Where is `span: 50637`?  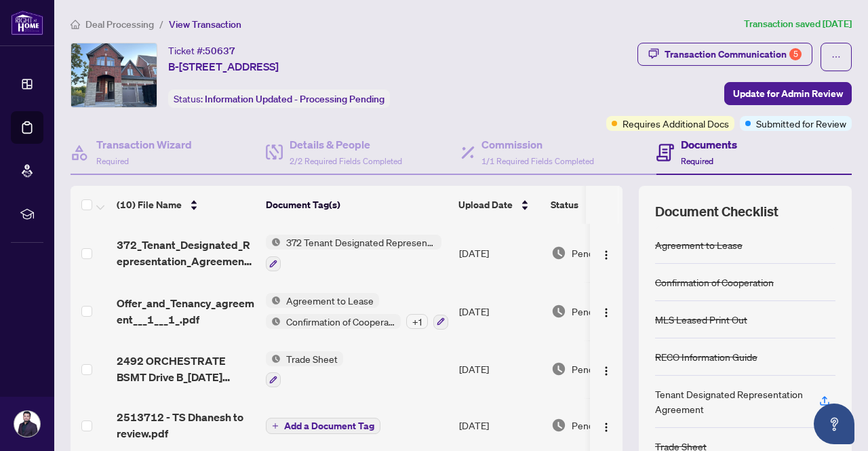
span: 50637 is located at coordinates (219, 51).